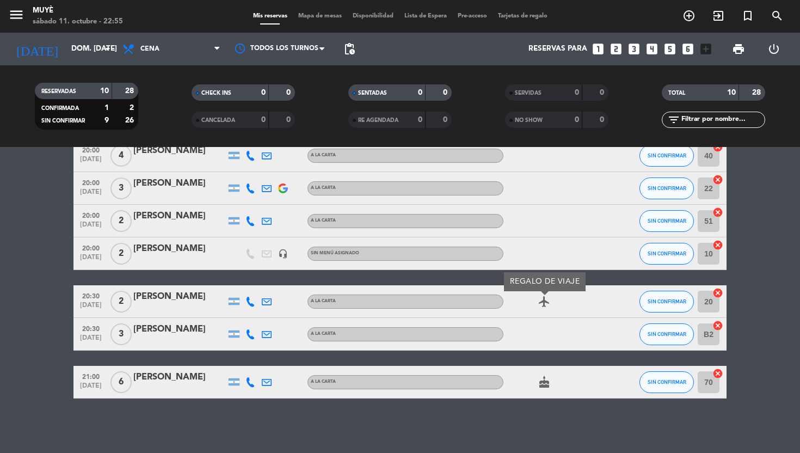  What do you see at coordinates (670, 49) in the screenshot?
I see `i: looks_5` at bounding box center [670, 49].